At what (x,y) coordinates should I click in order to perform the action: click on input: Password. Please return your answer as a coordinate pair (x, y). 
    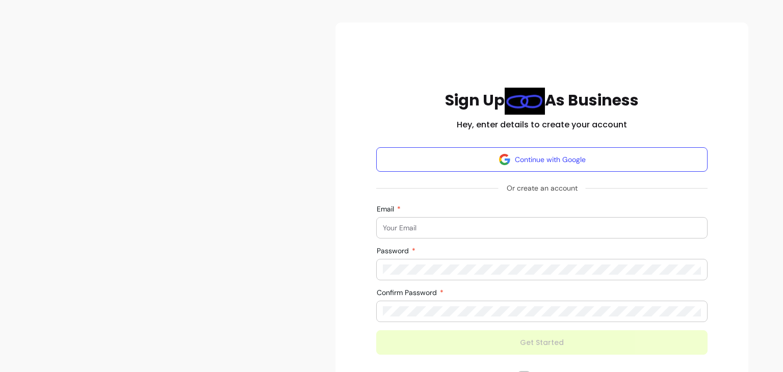
    Looking at the image, I should click on (542, 269).